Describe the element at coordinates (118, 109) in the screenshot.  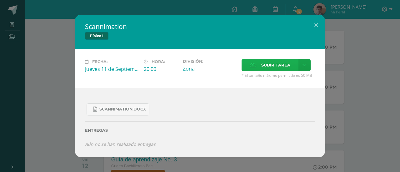
I see `a: Scannimation.docx` at that location.